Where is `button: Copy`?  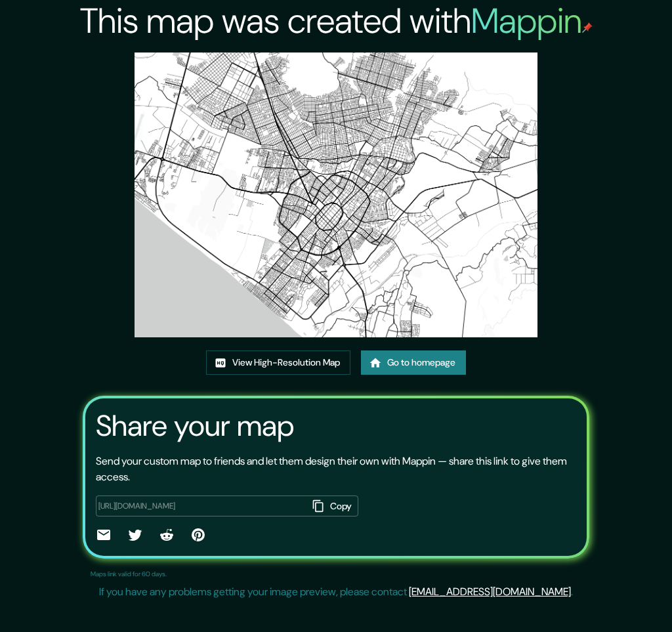 button: Copy is located at coordinates (333, 506).